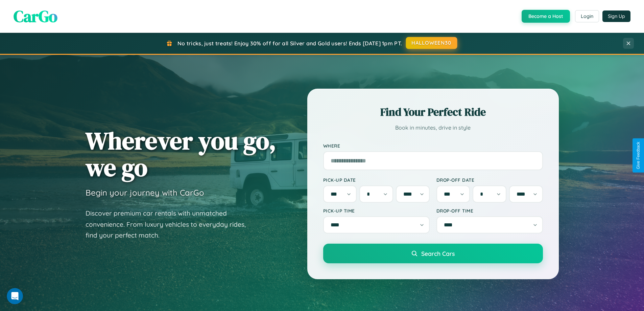  What do you see at coordinates (587, 16) in the screenshot?
I see `button: Login` at bounding box center [587, 16].